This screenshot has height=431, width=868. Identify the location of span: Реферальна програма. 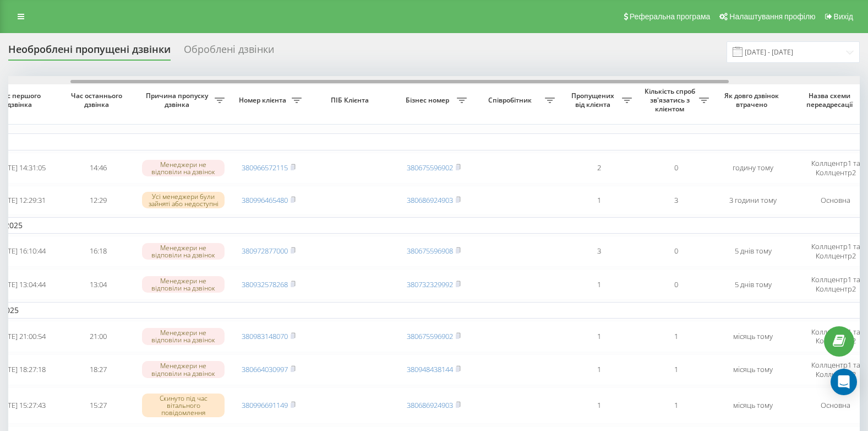
(670, 17).